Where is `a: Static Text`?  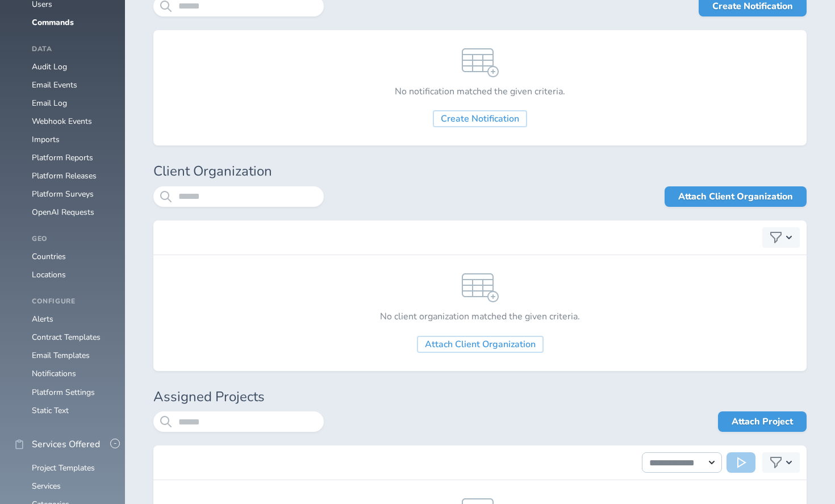 a: Static Text is located at coordinates (50, 411).